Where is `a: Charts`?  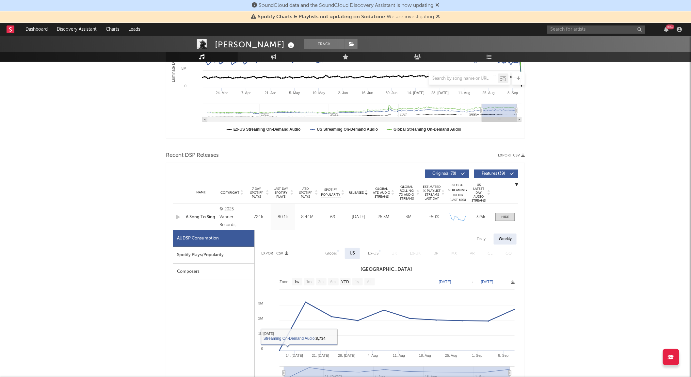
a: Charts is located at coordinates (112, 29).